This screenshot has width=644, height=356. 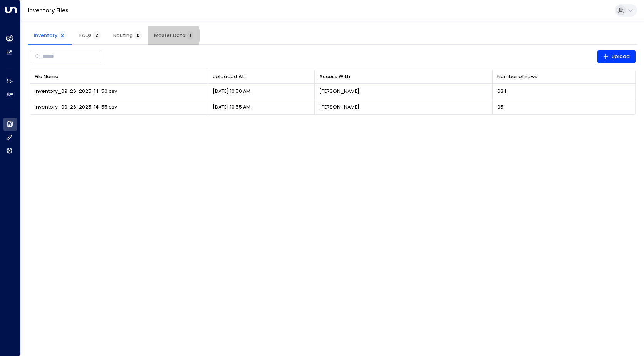 What do you see at coordinates (500, 107) in the screenshot?
I see `span: 95` at bounding box center [500, 107].